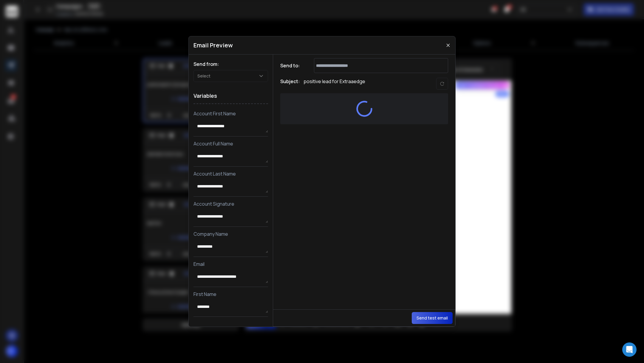 This screenshot has width=644, height=363. I want to click on p: First Name, so click(231, 294).